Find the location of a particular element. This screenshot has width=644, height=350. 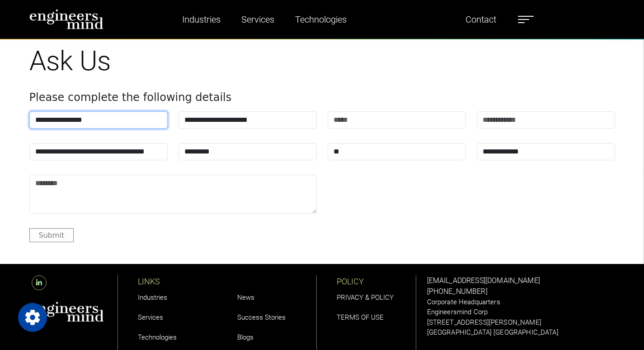

img: logo is located at coordinates (67, 19).